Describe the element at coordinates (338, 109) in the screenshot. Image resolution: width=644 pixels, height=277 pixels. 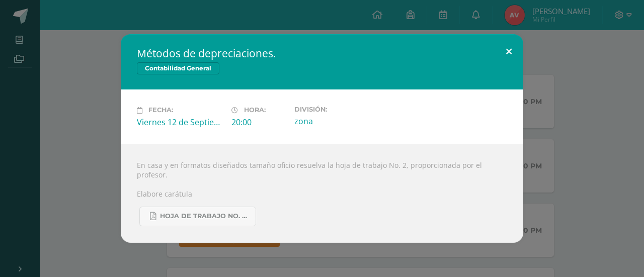
I see `label: División:` at that location.